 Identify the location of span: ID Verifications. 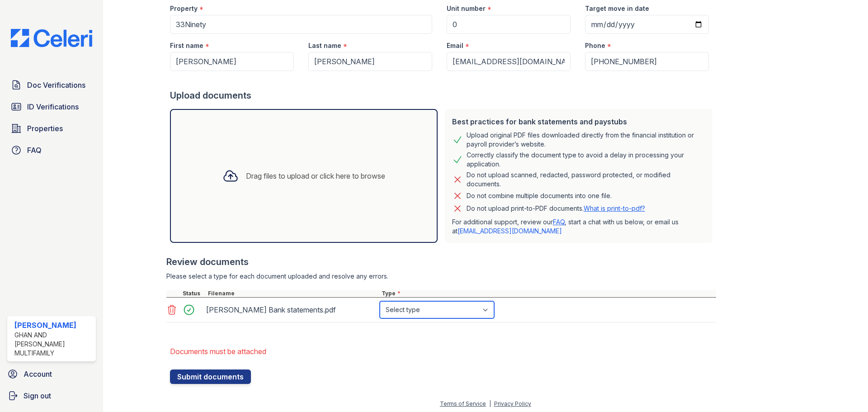
(53, 107).